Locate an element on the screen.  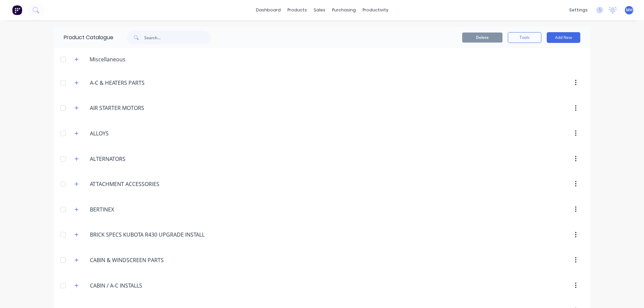
div: purchasing is located at coordinates (344, 10).